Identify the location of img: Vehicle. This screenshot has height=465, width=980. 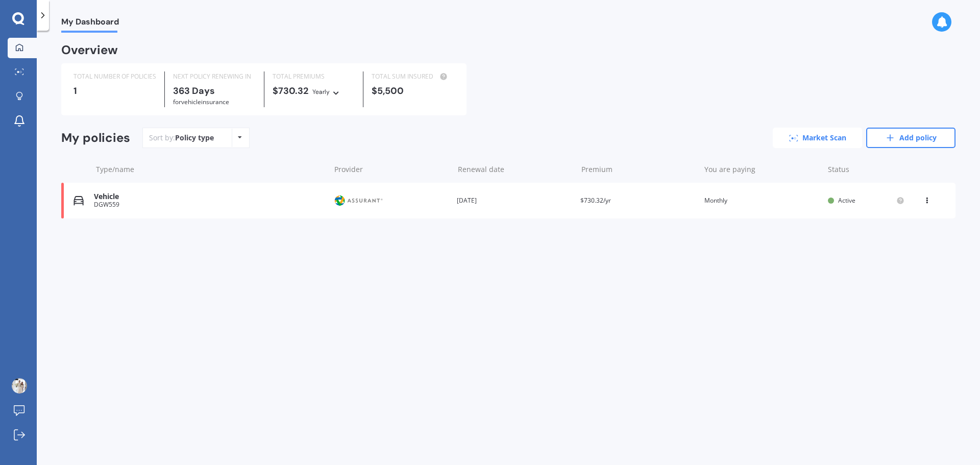
(78, 201).